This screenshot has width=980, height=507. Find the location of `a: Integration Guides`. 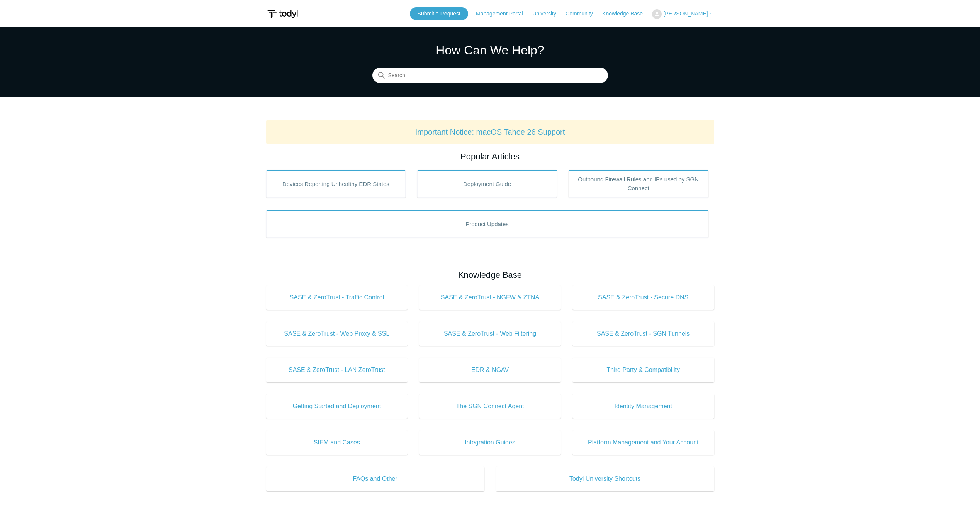

a: Integration Guides is located at coordinates (490, 442).